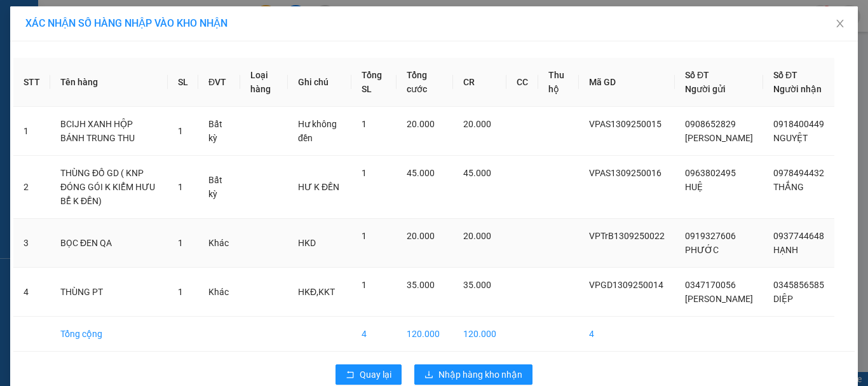 This screenshot has height=386, width=868. Describe the element at coordinates (789, 187) in the screenshot. I see `span: THẮNG` at that location.